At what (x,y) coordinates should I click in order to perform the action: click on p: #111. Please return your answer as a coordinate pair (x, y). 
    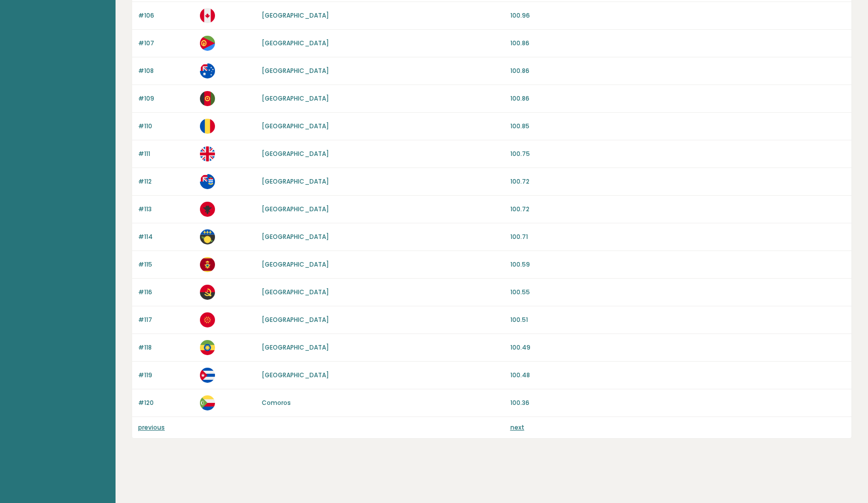
    Looking at the image, I should click on (166, 154).